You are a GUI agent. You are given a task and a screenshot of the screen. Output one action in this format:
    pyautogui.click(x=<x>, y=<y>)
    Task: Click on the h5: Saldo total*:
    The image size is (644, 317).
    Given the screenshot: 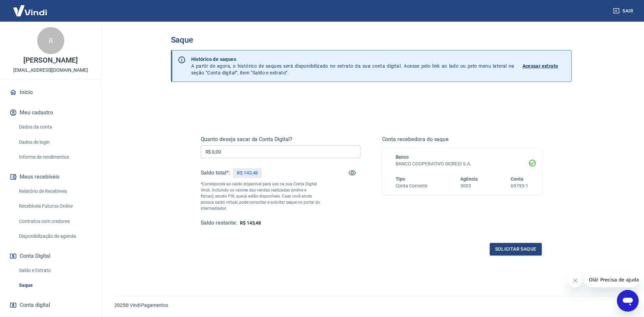 What is the action you would take?
    pyautogui.click(x=215, y=173)
    